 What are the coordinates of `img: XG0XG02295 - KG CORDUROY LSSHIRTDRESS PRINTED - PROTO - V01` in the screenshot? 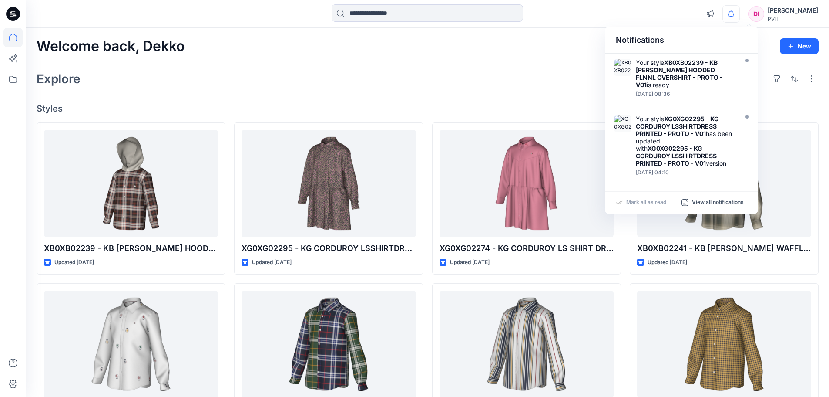 It's located at (623, 124).